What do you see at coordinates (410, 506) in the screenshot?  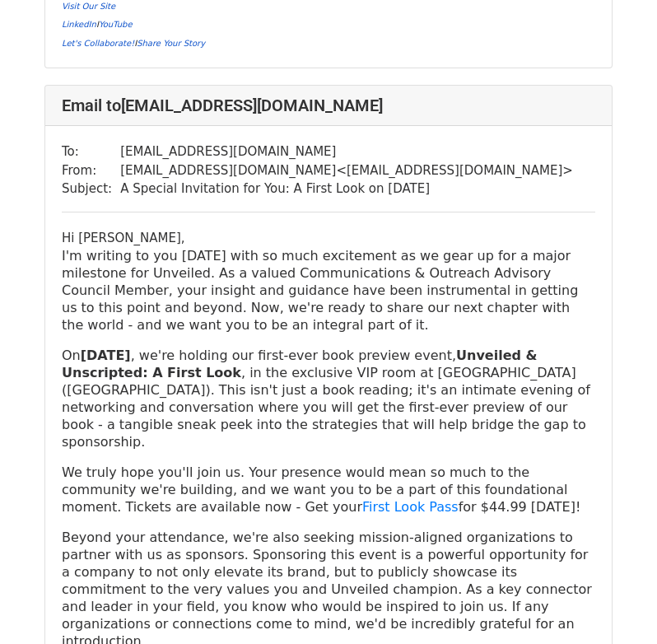 I see `a: First Look Pass` at bounding box center [410, 506].